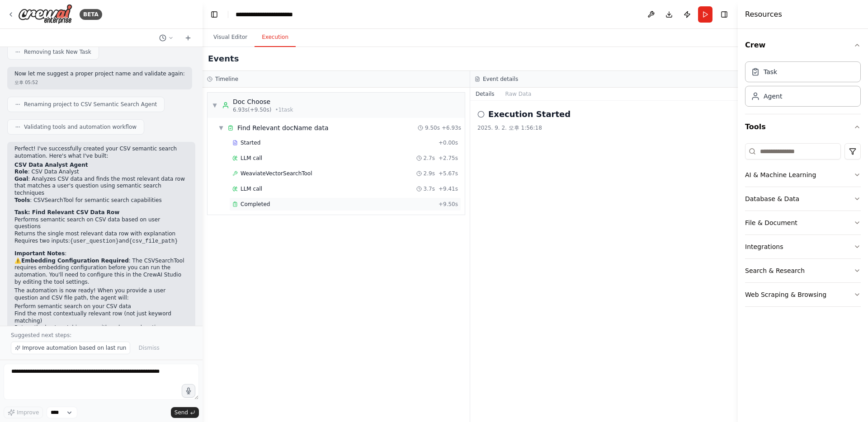  I want to click on li: : CSV Data Analyst, so click(101, 172).